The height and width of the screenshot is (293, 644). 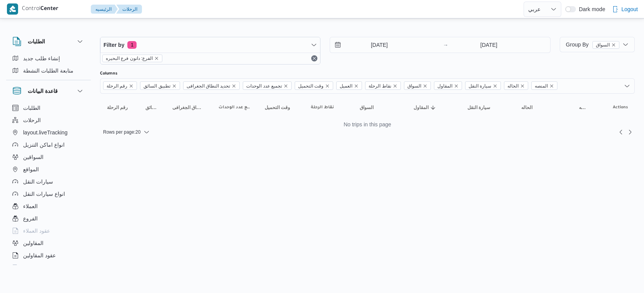 I want to click on button: remove selected entity, so click(x=157, y=59).